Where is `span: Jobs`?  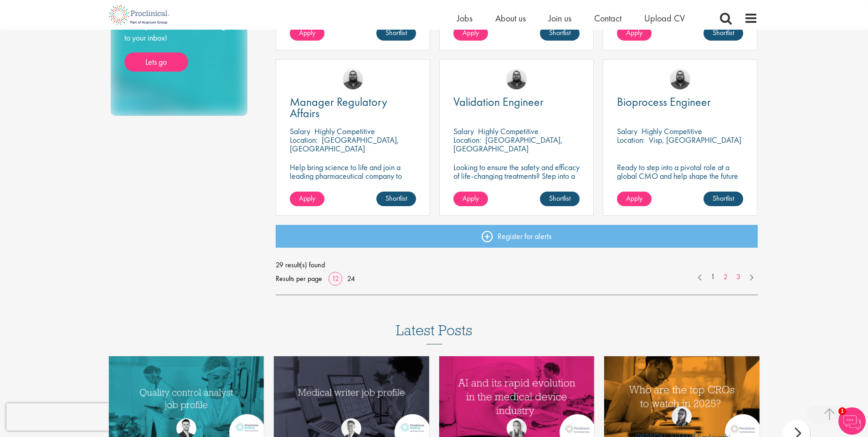
span: Jobs is located at coordinates (464, 18).